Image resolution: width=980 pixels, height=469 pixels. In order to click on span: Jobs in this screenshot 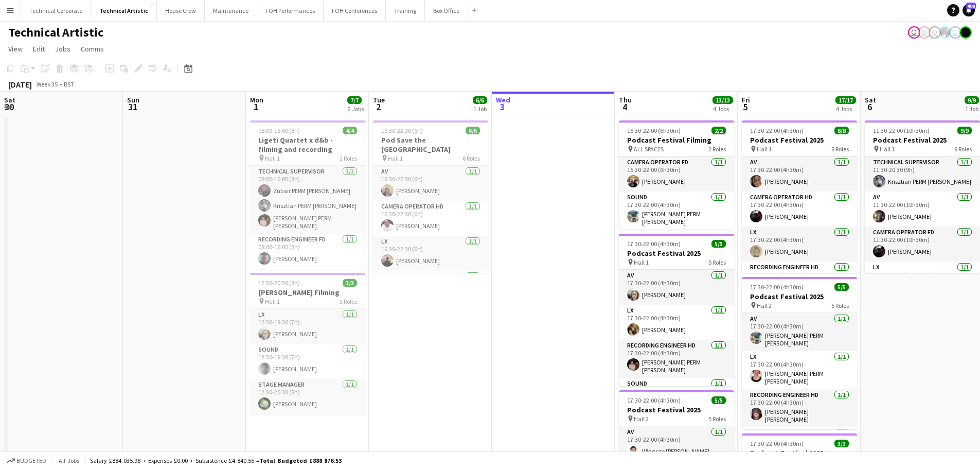, I will do `click(63, 49)`.